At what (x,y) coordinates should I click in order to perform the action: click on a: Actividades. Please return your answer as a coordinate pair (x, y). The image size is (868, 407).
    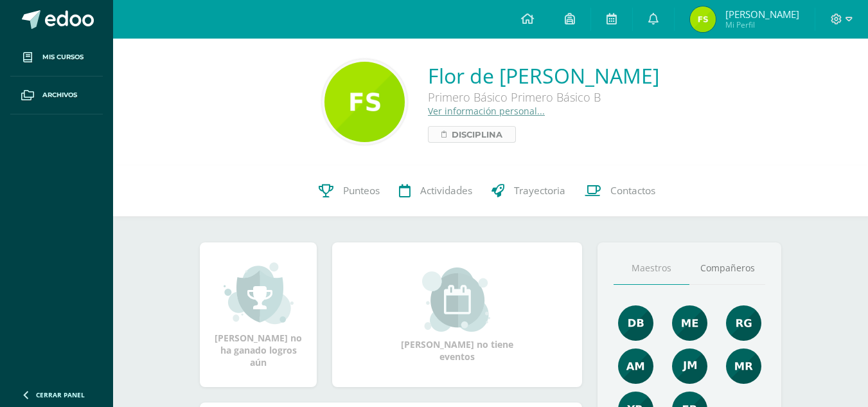
    Looking at the image, I should click on (436, 191).